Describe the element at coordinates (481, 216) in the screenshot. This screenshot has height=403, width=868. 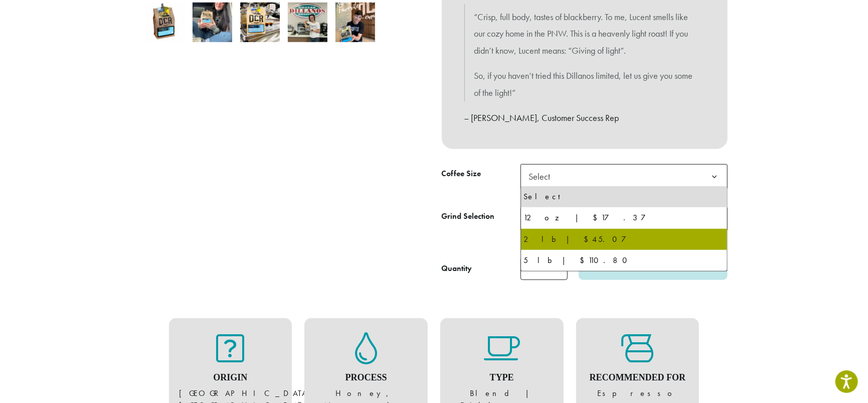
I see `label: Grind Selection` at that location.